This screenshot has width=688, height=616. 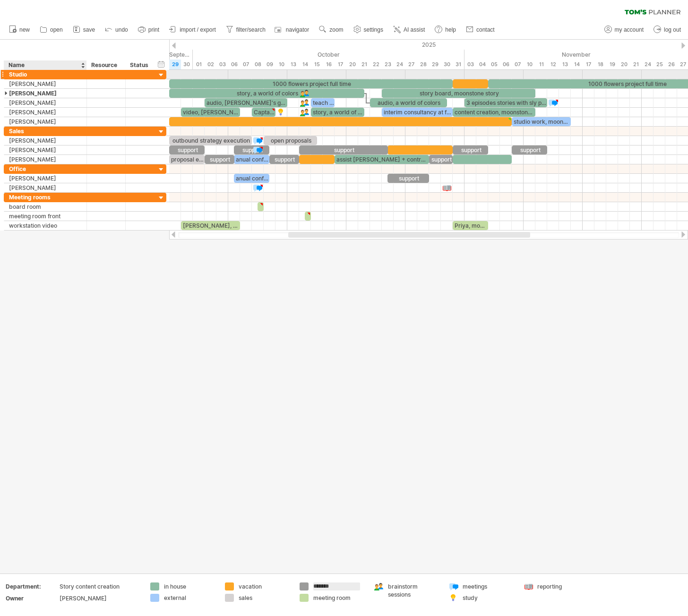 I want to click on div: content creation, moonstone campaign, so click(x=494, y=112).